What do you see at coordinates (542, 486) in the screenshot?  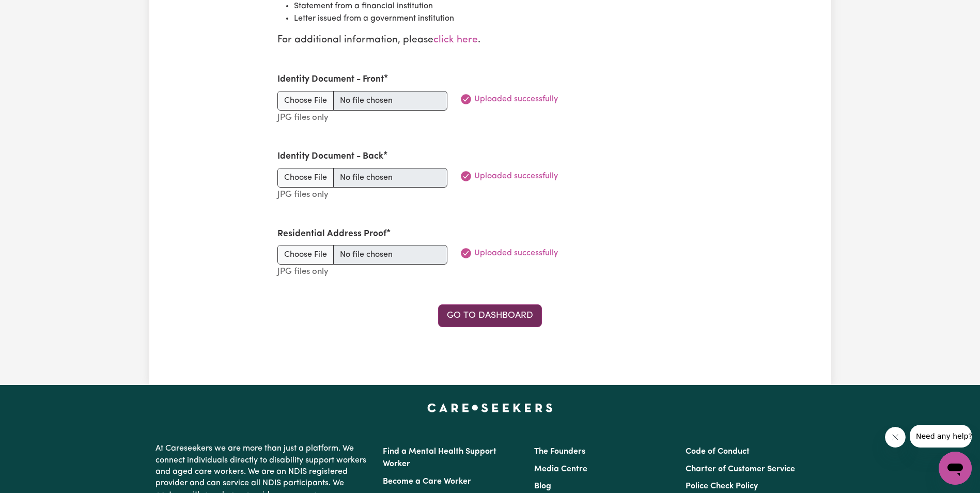 I see `a: Blog` at bounding box center [542, 486].